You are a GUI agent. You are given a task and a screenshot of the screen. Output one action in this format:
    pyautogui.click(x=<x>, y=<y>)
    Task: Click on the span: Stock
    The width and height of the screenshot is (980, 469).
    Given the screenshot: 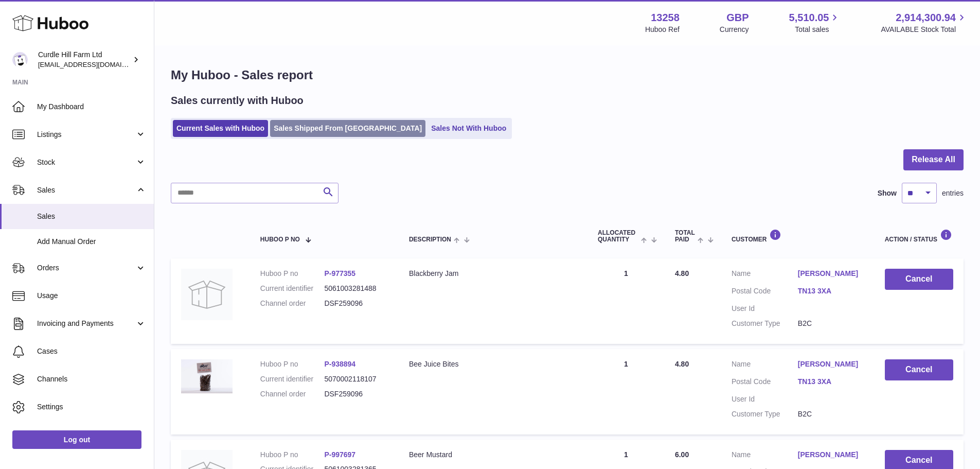 What is the action you would take?
    pyautogui.click(x=86, y=163)
    